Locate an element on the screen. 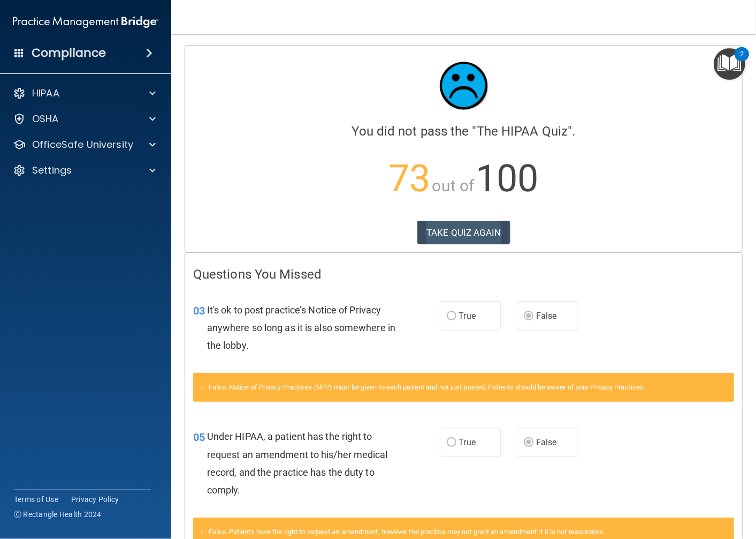  h4: You did not pass the " ". is located at coordinates (463, 131).